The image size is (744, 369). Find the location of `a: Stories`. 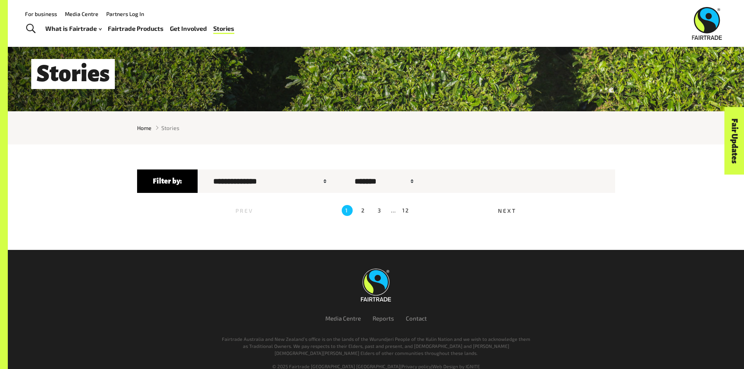

a: Stories is located at coordinates (224, 29).